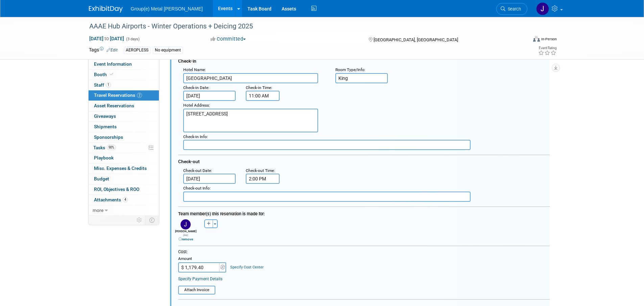  Describe the element at coordinates (247, 267) in the screenshot. I see `a: Specify Cost Center` at that location.